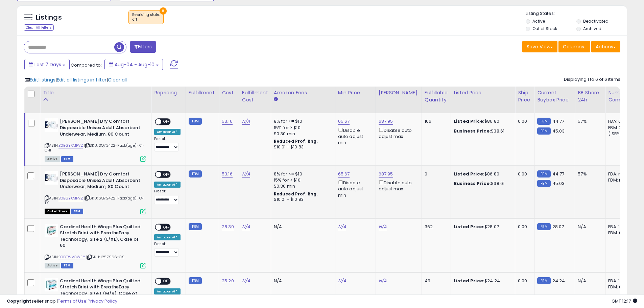  I want to click on label: Archived, so click(592, 28).